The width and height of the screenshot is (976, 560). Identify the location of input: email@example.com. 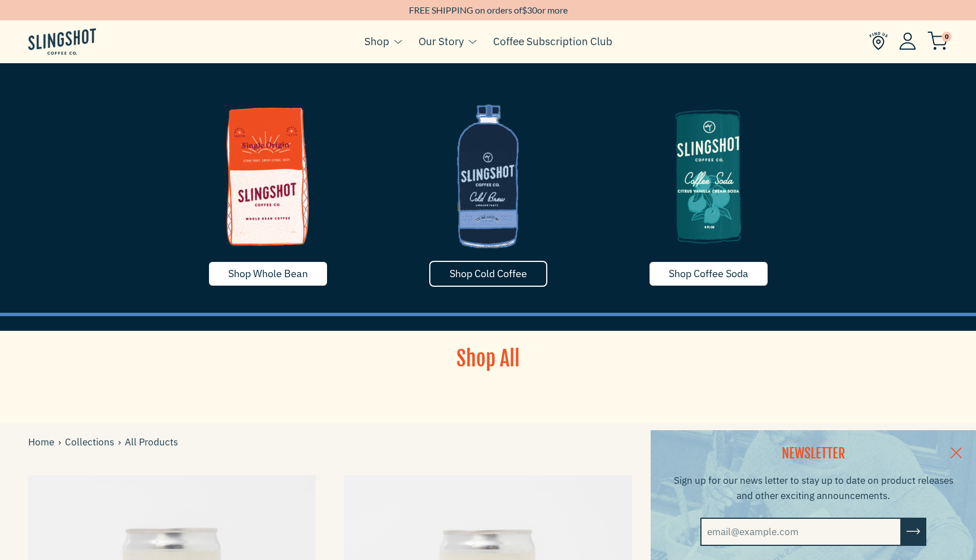
(801, 532).